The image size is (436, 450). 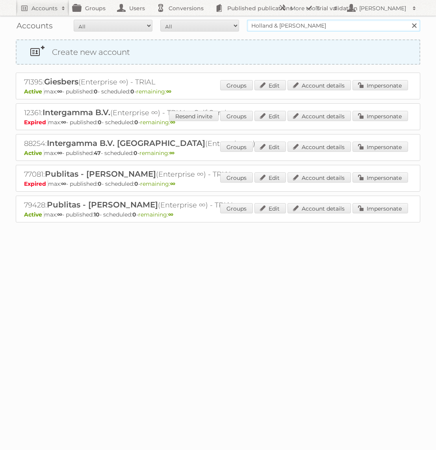 What do you see at coordinates (162, 174) in the screenshot?
I see `h2: 77081: (Enterprise ∞) - TRIAL` at bounding box center [162, 174].